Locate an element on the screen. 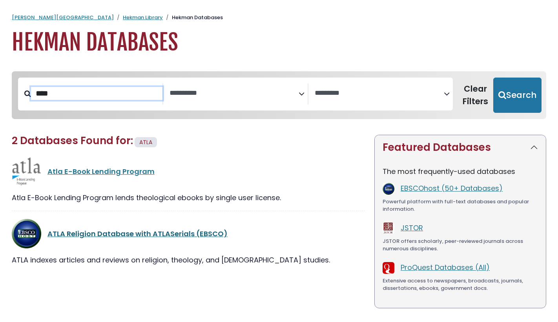  a: ATLA Religion Database with ATLASerials (EBSCO) is located at coordinates (137, 234).